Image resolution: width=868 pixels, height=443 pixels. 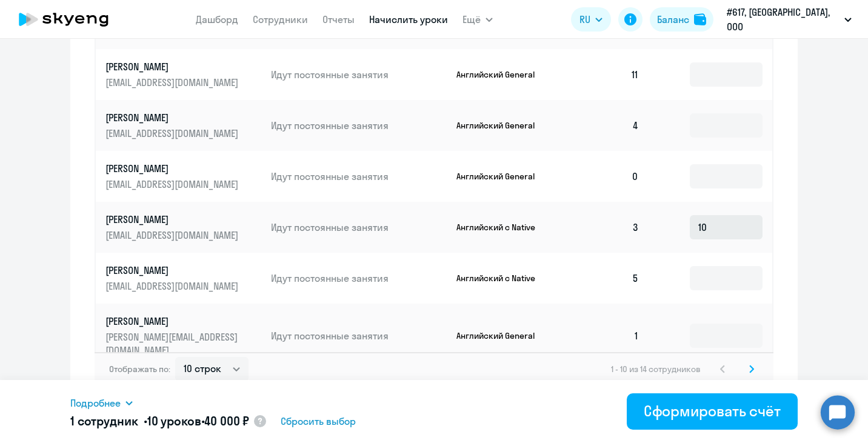 I want to click on td: 0, so click(x=606, y=176).